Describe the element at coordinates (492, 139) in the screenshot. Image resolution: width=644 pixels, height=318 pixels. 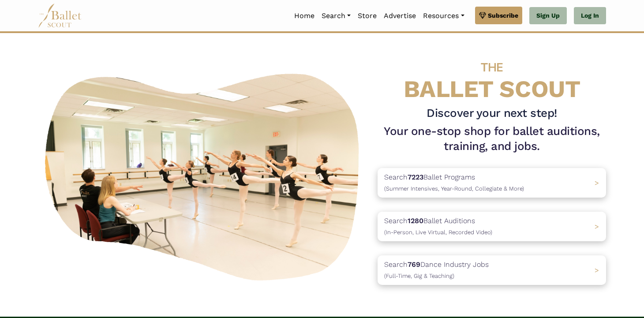
I see `h1: Your one-stop shop for ballet auditions, training, and jobs.` at that location.